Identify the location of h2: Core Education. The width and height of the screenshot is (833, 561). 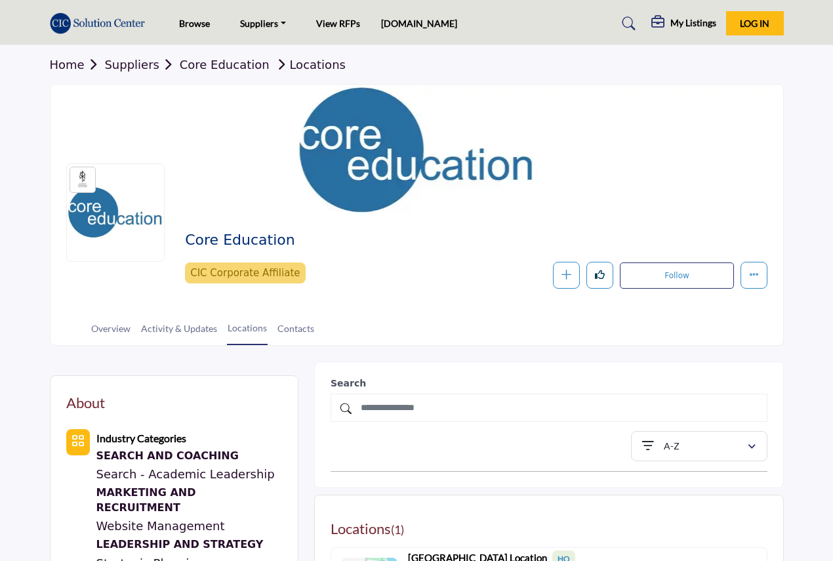
(365, 240).